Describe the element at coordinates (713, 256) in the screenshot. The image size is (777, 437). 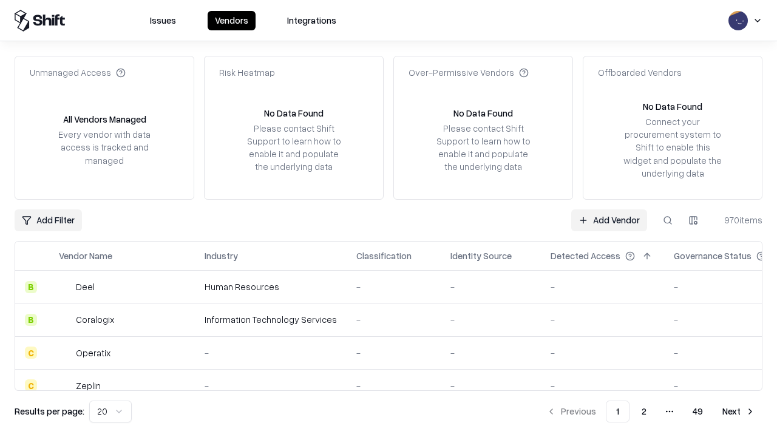
I see `div: Governance Status` at that location.